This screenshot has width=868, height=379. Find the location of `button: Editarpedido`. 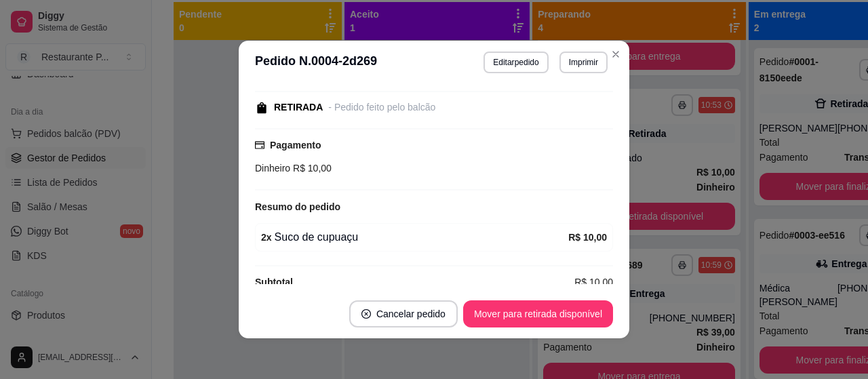

button: Editarpedido is located at coordinates (515, 62).